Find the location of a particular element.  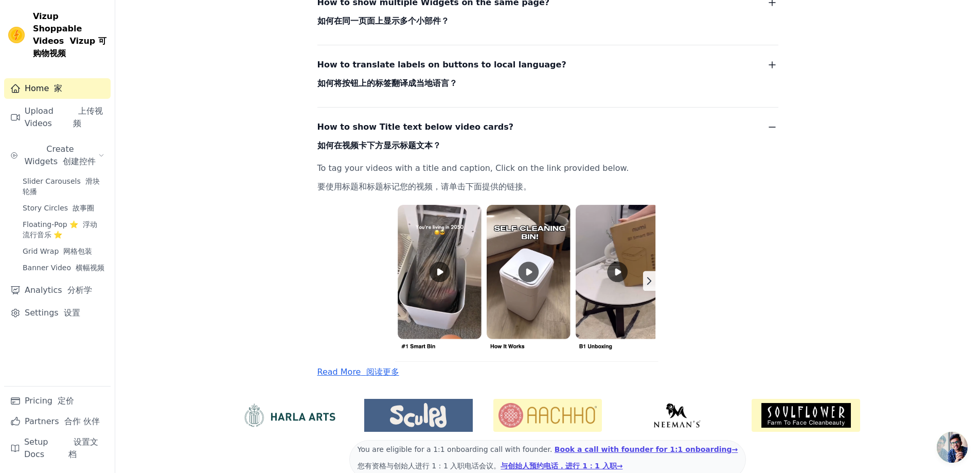

span: Banner Video is located at coordinates (63, 267).